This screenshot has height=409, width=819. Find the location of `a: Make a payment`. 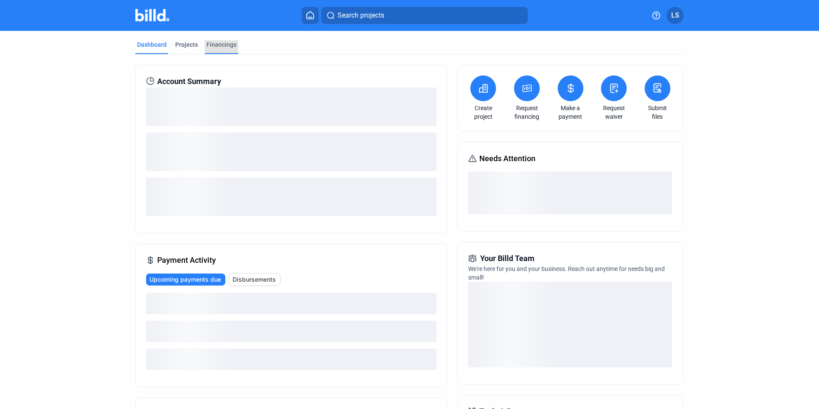

a: Make a payment is located at coordinates (571, 112).